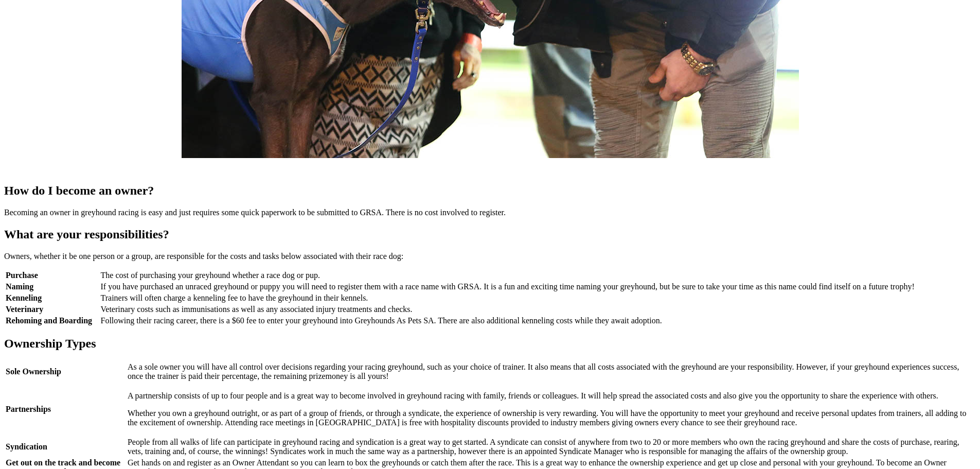 The image size is (980, 469). Describe the element at coordinates (550, 395) in the screenshot. I see `p: A partnership consists of up to four people and is a great way to become involved in greyhound ra...` at that location.